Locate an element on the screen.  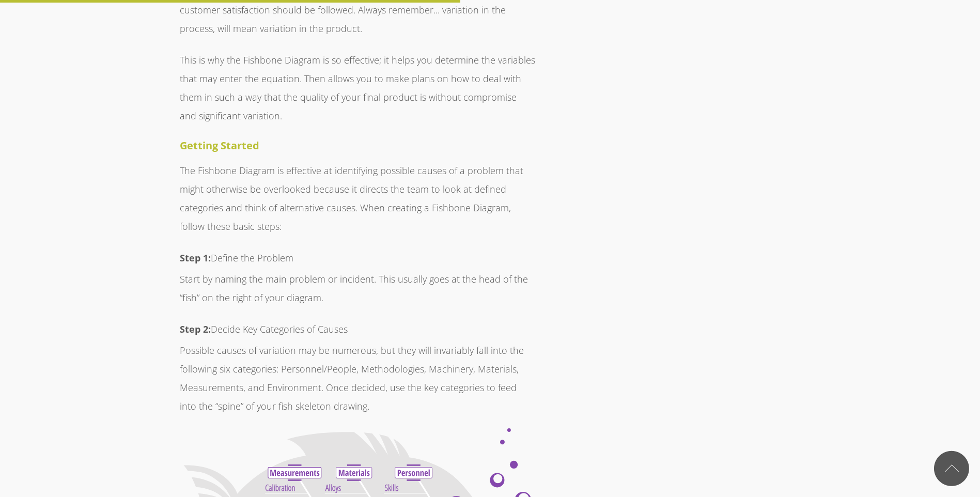
p: Possible causes of variation may be numerous, but they will invariably fall into the following si... is located at coordinates (358, 379).